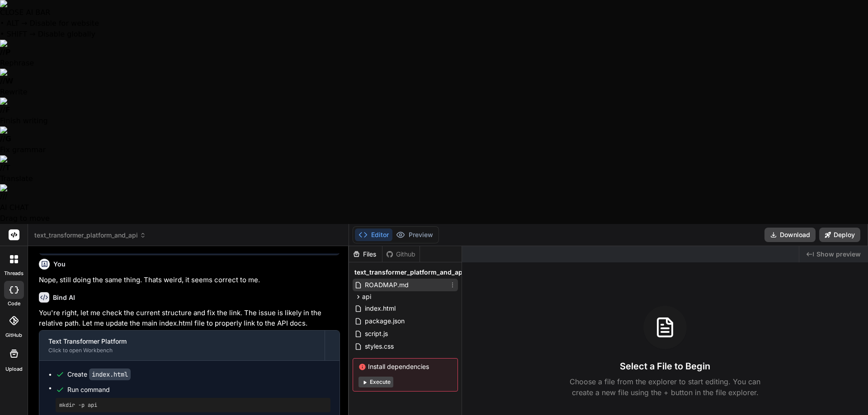 Image resolution: width=868 pixels, height=415 pixels. What do you see at coordinates (839, 235) in the screenshot?
I see `button: Deploy` at bounding box center [839, 235].